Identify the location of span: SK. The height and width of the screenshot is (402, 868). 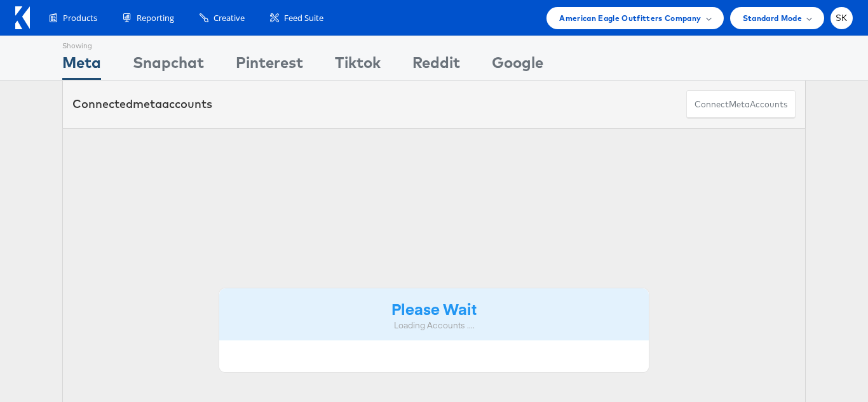
(841, 18).